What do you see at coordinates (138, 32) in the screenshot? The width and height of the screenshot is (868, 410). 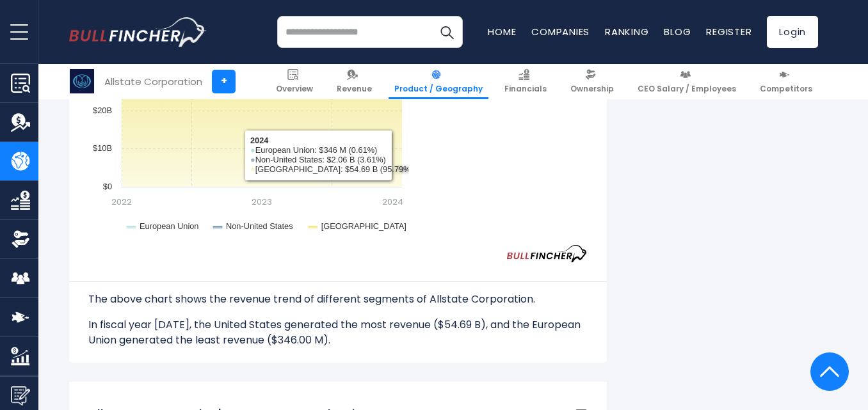 I see `a: Go to homepage` at bounding box center [138, 32].